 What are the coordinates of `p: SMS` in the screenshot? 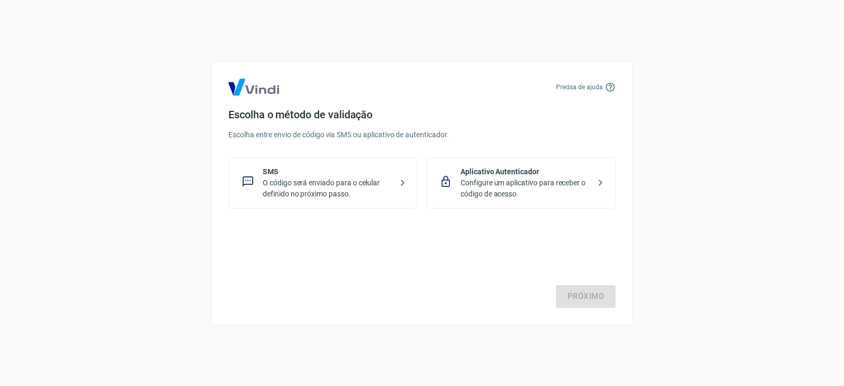 It's located at (327, 171).